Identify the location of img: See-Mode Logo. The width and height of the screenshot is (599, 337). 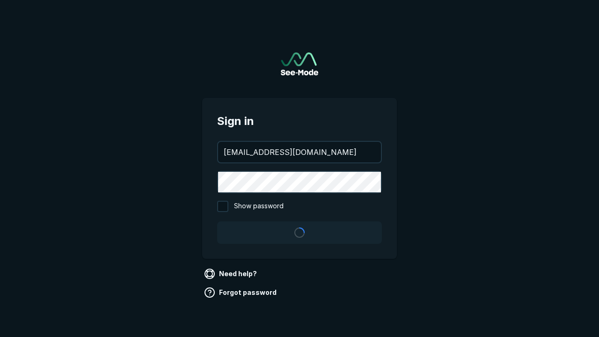
(299, 64).